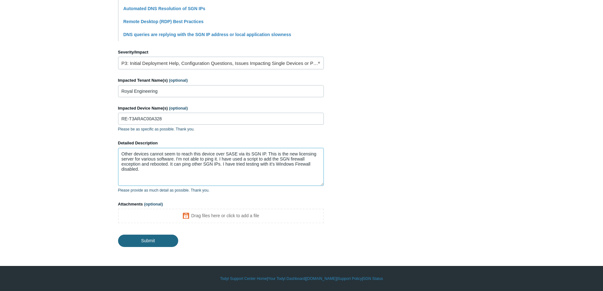 The image size is (603, 291). Describe the element at coordinates (244, 279) in the screenshot. I see `a: Todyl Support Center Home` at that location.